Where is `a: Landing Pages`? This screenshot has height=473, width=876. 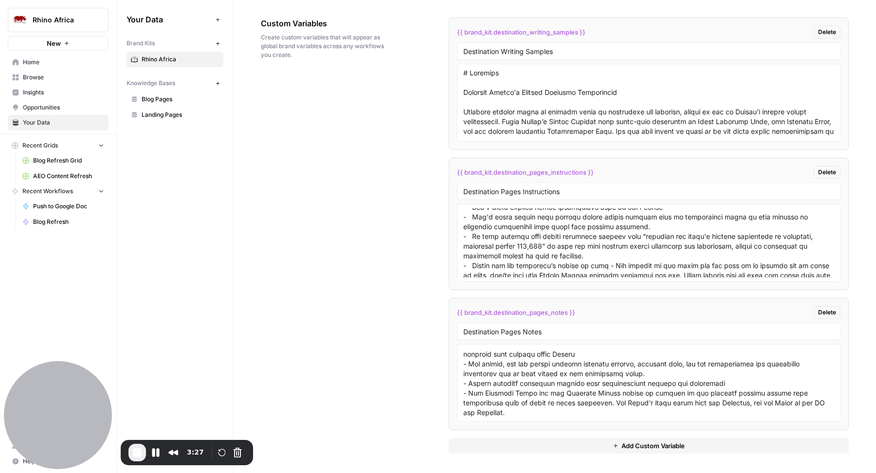 a: Landing Pages is located at coordinates (175, 115).